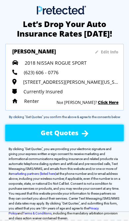  Describe the element at coordinates (61, 10) in the screenshot. I see `img: Main Logo` at that location.